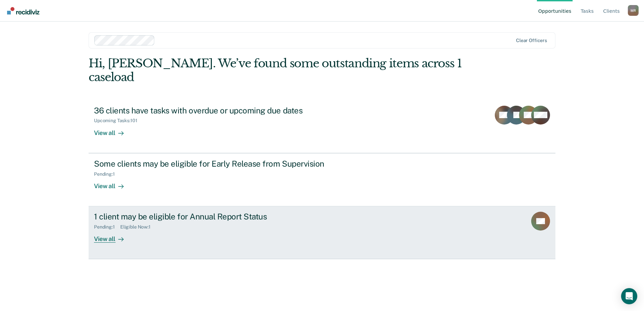 The width and height of the screenshot is (644, 311). Describe the element at coordinates (118, 121) in the screenshot. I see `div: Upcoming Tasks : 101` at that location.